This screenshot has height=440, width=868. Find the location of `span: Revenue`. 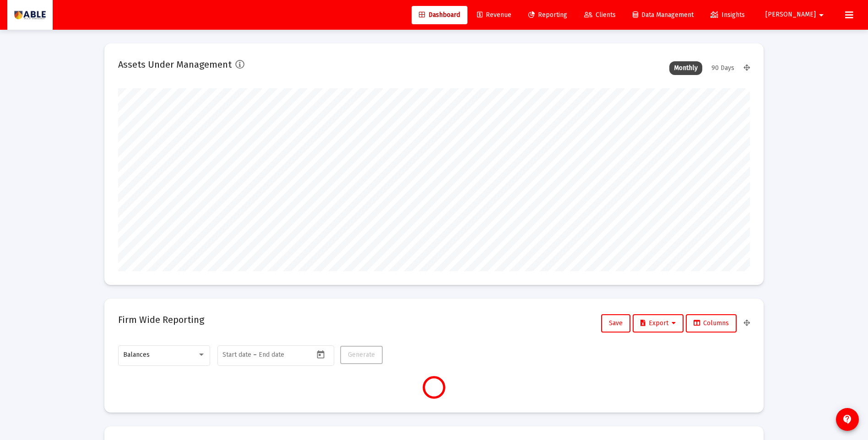

span: Revenue is located at coordinates (494, 15).